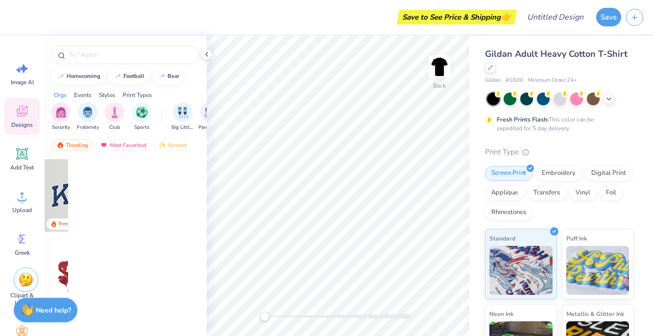 The width and height of the screenshot is (653, 336). Describe the element at coordinates (210, 127) in the screenshot. I see `span: Parent's Weekend` at that location.